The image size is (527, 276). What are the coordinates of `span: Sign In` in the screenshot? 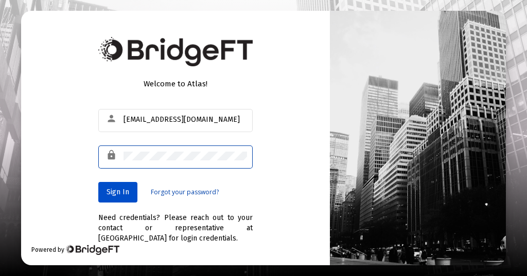 It's located at (118, 192).